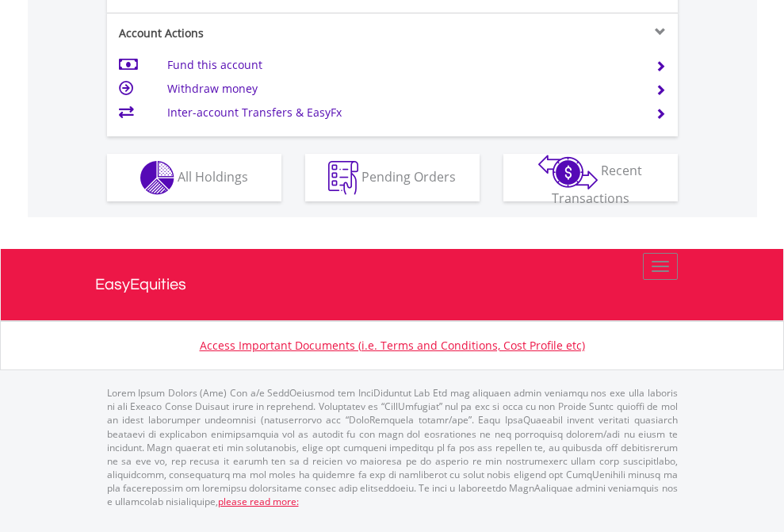 The width and height of the screenshot is (784, 532). Describe the element at coordinates (392, 177) in the screenshot. I see `button: Pending Orders` at that location.